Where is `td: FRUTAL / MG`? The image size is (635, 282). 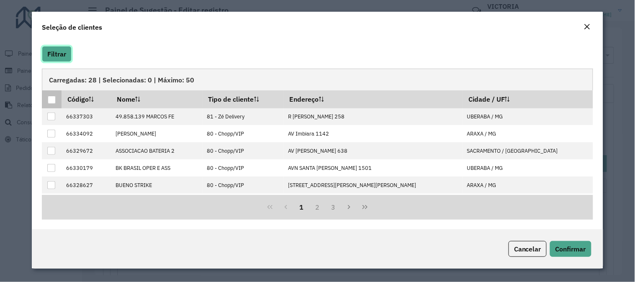 td: FRUTAL / MG is located at coordinates (528, 202).